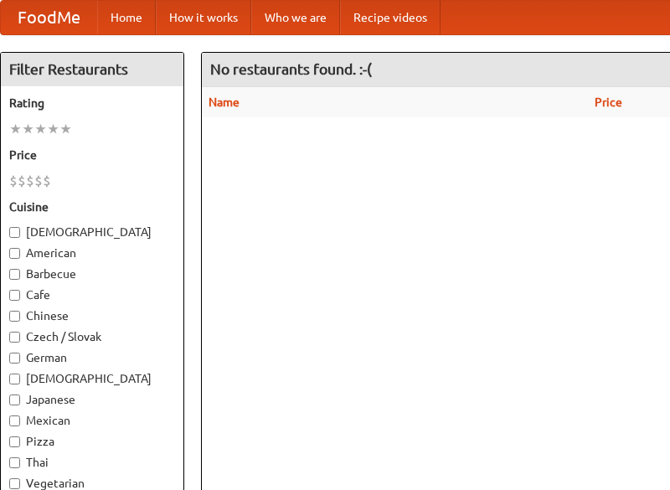 The height and width of the screenshot is (490, 670). I want to click on label: Japanese, so click(92, 399).